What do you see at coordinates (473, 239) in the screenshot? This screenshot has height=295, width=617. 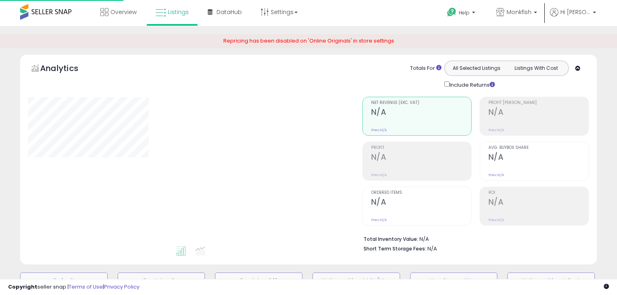 I see `li: N/A` at bounding box center [473, 239].